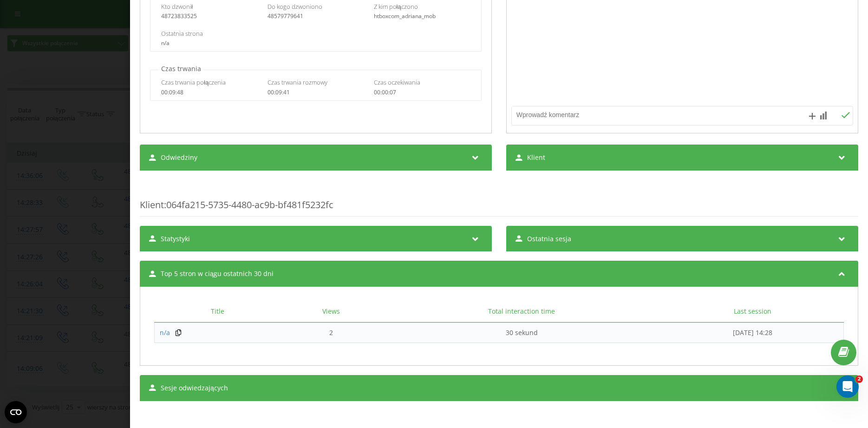 The height and width of the screenshot is (428, 868). I want to click on span: Ostatnia sesja, so click(549, 239).